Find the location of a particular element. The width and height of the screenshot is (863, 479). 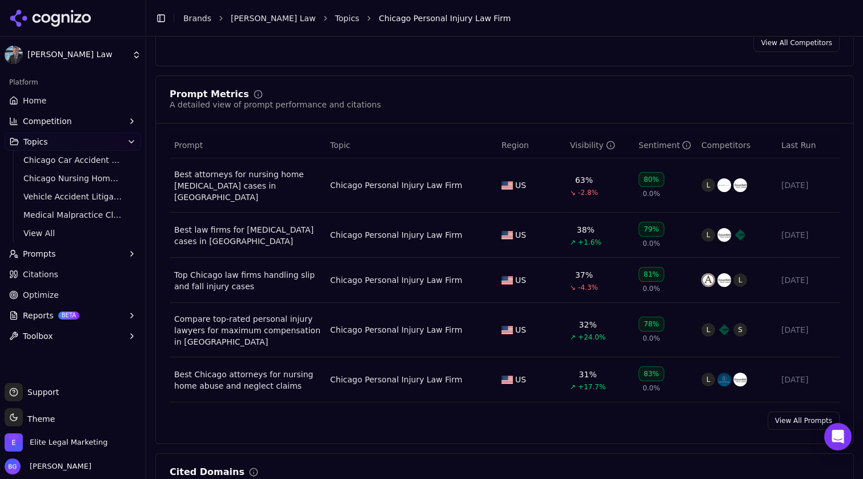

img: Brian Gomez is located at coordinates (13, 466).